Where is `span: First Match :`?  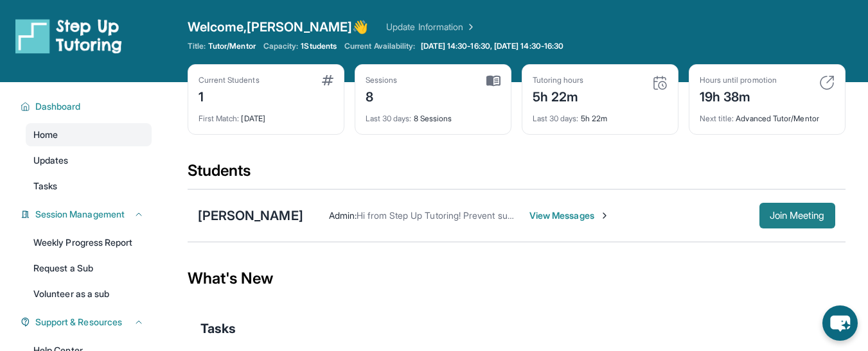 span: First Match : is located at coordinates (219, 118).